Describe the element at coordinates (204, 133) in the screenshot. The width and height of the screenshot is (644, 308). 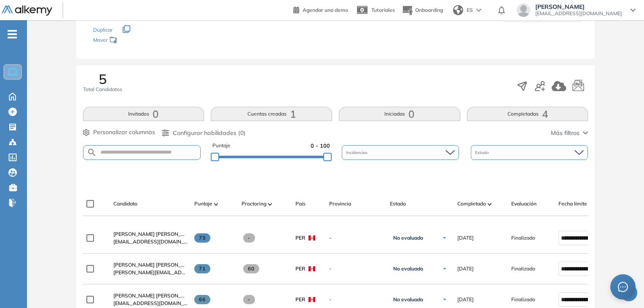
I see `button: Configurar habilidades (0)` at that location.